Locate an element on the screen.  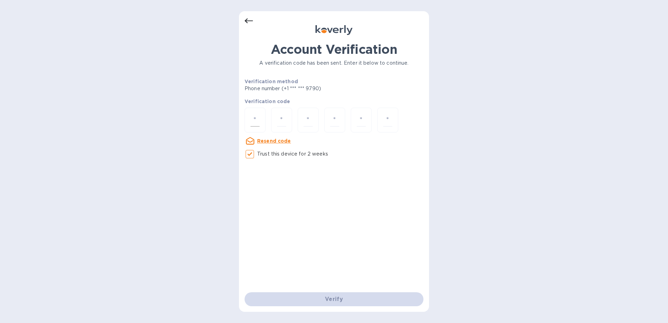
h1: Account Verification is located at coordinates (334, 49).